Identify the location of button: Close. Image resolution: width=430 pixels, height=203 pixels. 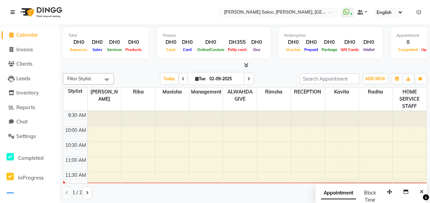
(421, 192).